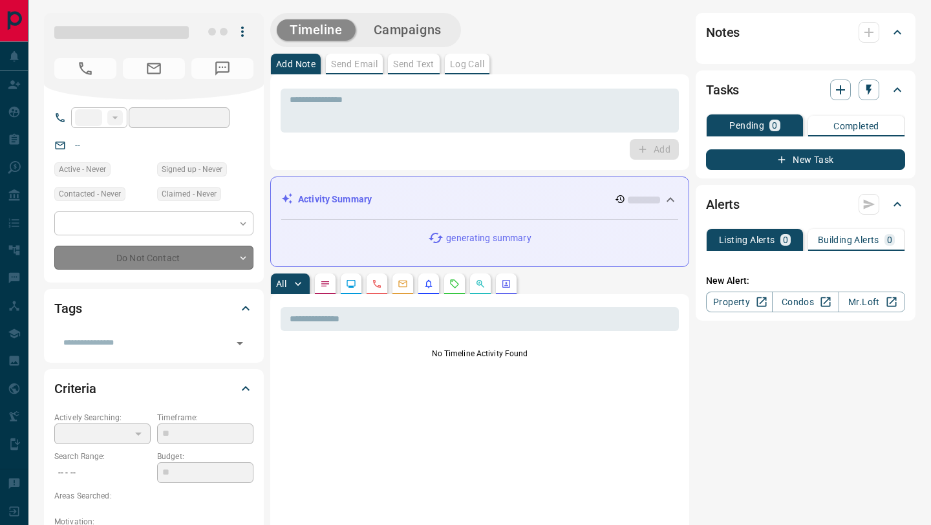 The width and height of the screenshot is (931, 525). What do you see at coordinates (480, 199) in the screenshot?
I see `div: Activity Summary` at bounding box center [480, 199].